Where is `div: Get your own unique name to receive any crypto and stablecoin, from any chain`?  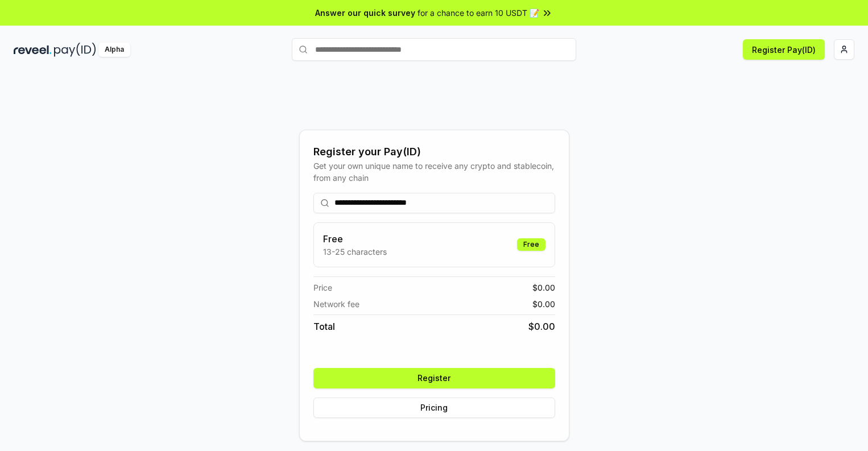
div: Get your own unique name to receive any crypto and stablecoin, from any chain is located at coordinates (434, 172).